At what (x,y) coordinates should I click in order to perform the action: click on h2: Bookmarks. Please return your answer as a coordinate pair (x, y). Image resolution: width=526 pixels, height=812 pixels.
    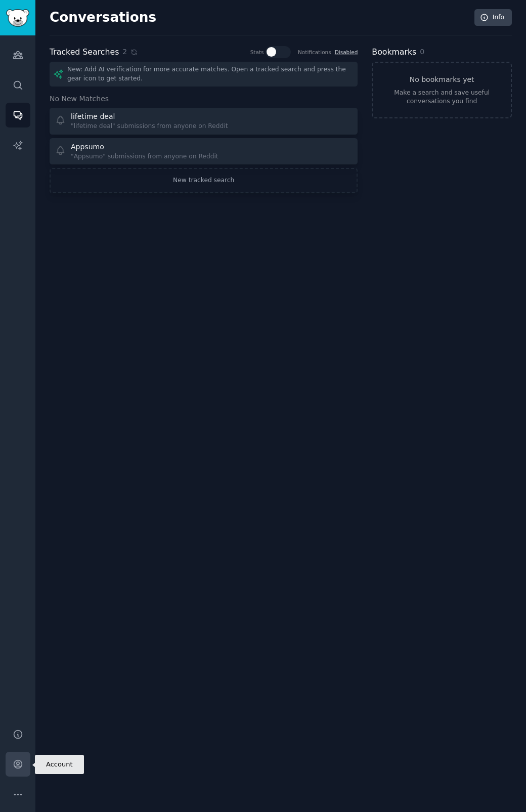
    Looking at the image, I should click on (394, 52).